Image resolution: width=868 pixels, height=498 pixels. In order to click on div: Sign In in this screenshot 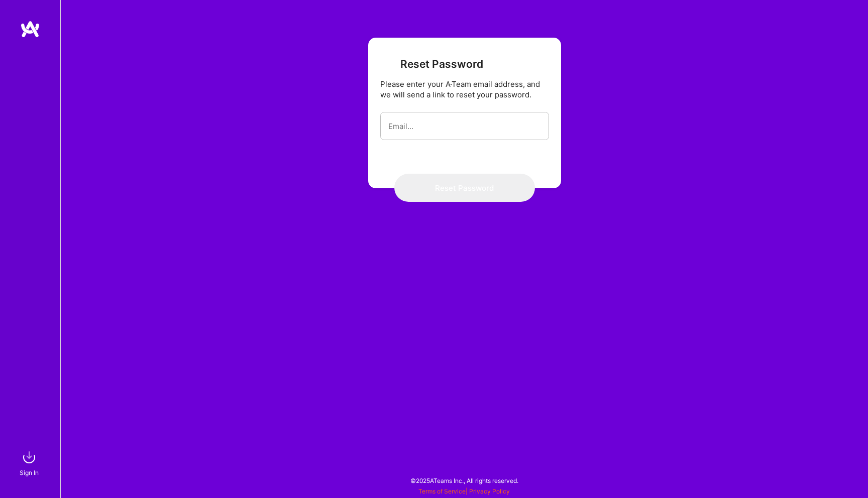, I will do `click(29, 472)`.